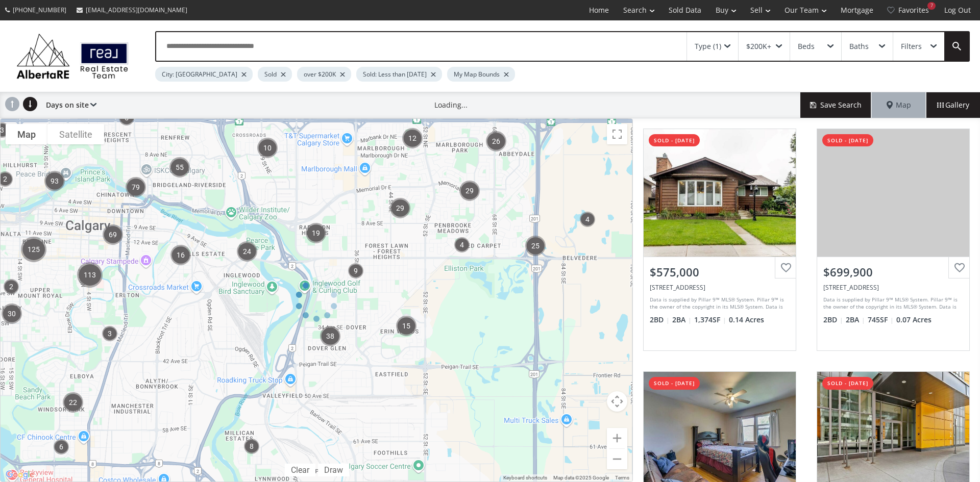 The image size is (980, 482). I want to click on div: Gallery, so click(953, 105).